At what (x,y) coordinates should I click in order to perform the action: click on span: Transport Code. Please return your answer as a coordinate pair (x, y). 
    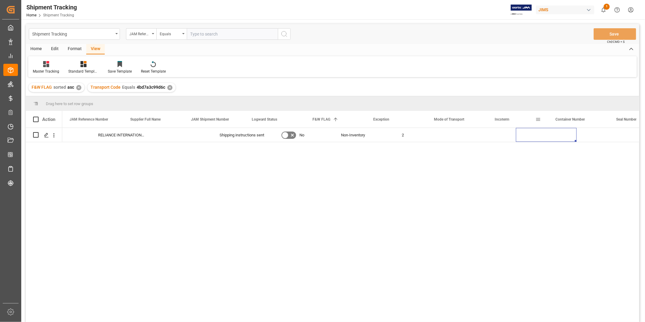
    Looking at the image, I should click on (105, 87).